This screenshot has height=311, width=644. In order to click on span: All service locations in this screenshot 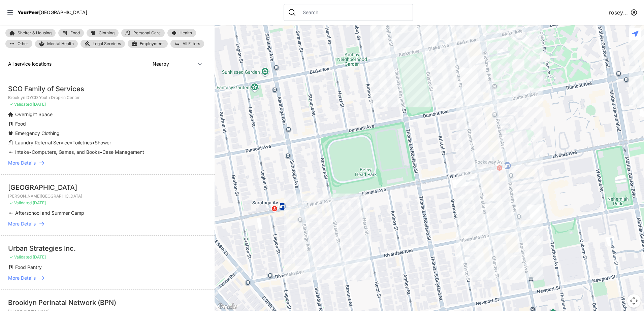, I will do `click(30, 64)`.